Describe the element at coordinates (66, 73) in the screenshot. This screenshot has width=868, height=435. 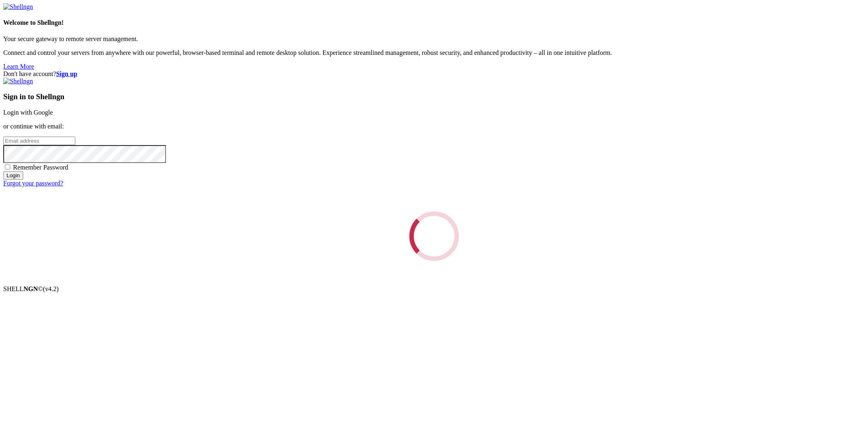
I see `a: Sign up` at that location.